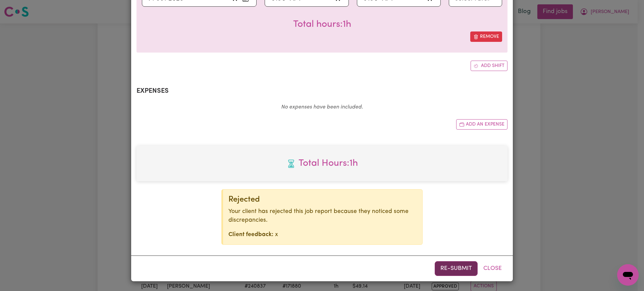 The image size is (644, 291). I want to click on p: x, so click(323, 235).